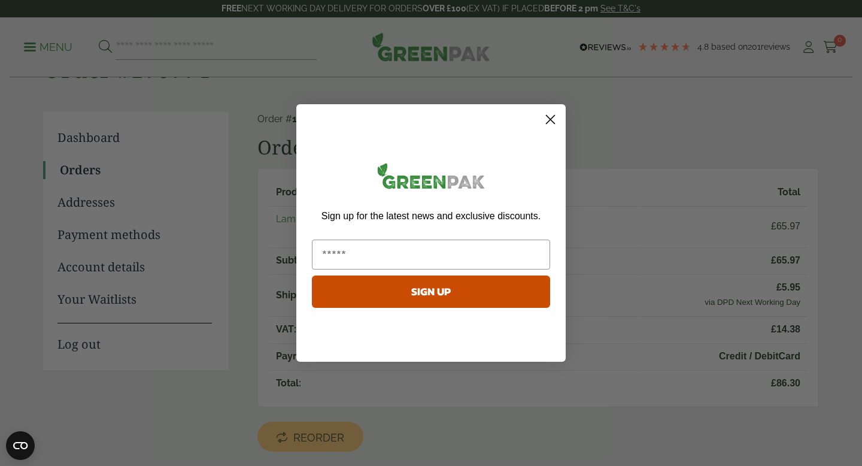 This screenshot has width=862, height=466. Describe the element at coordinates (550, 119) in the screenshot. I see `button: Close dialog` at that location.